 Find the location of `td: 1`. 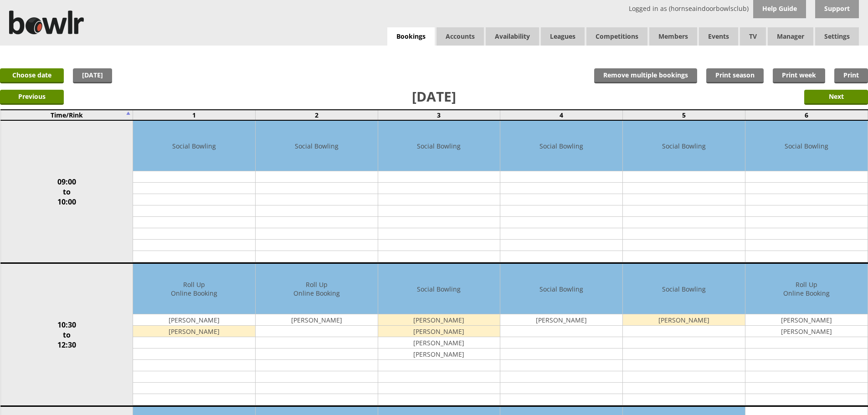

td: 1 is located at coordinates (194, 115).